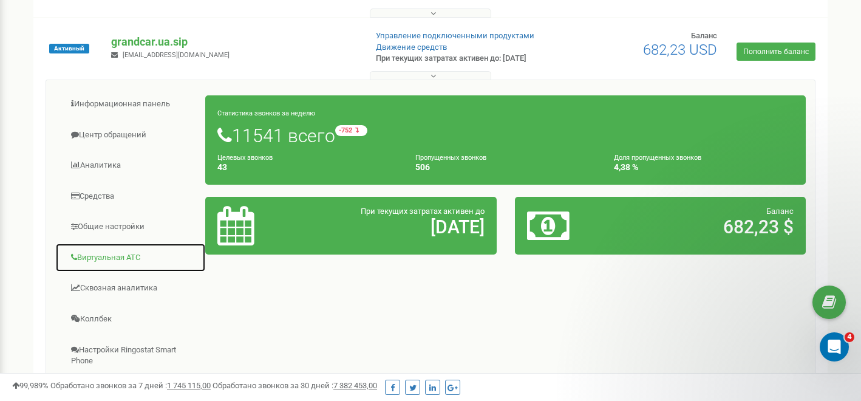 The image size is (861, 401). Describe the element at coordinates (707, 226) in the screenshot. I see `h2: 682,23 $` at that location.